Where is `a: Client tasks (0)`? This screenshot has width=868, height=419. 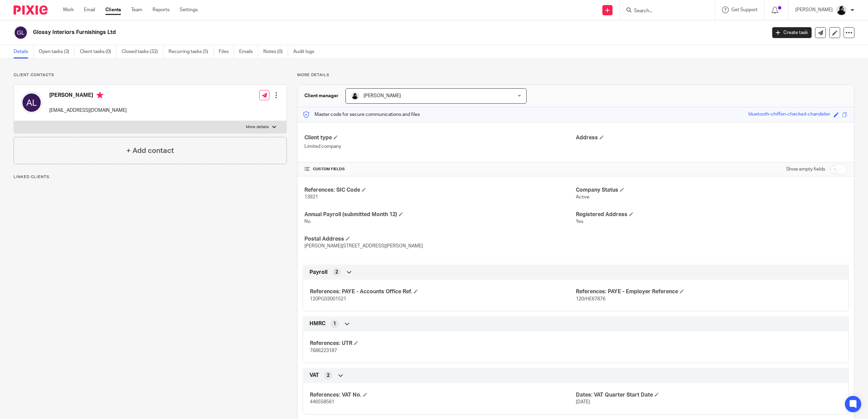
a: Client tasks (0) is located at coordinates (98, 52).